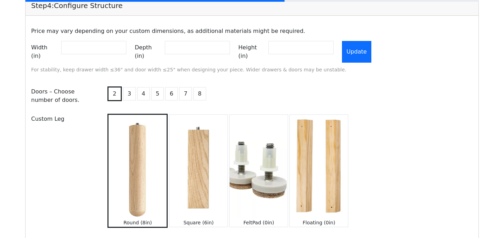 This screenshot has height=238, width=504. I want to click on button: Update, so click(357, 52).